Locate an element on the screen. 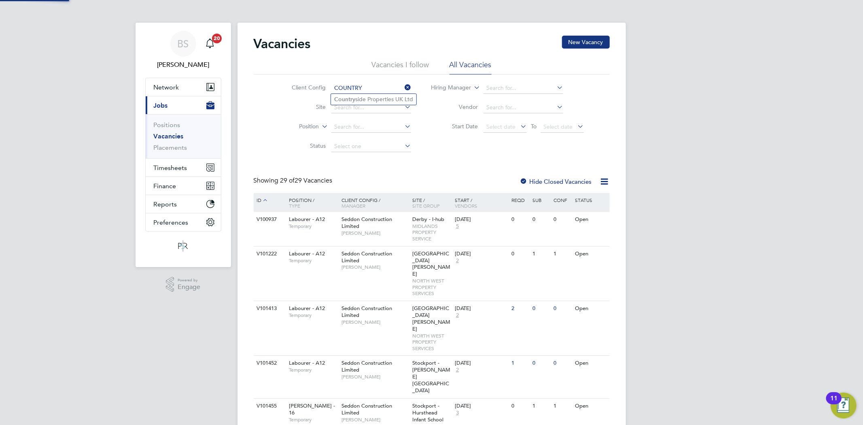  li: Vacancies I follow is located at coordinates (401, 67).